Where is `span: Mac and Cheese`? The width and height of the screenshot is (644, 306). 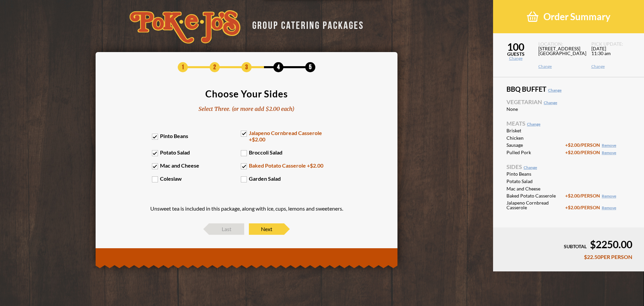 span: Mac and Cheese is located at coordinates (536, 189).